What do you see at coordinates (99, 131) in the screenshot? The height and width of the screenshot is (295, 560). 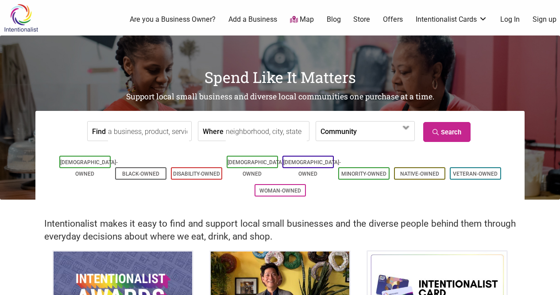 I see `label: Find` at bounding box center [99, 131].